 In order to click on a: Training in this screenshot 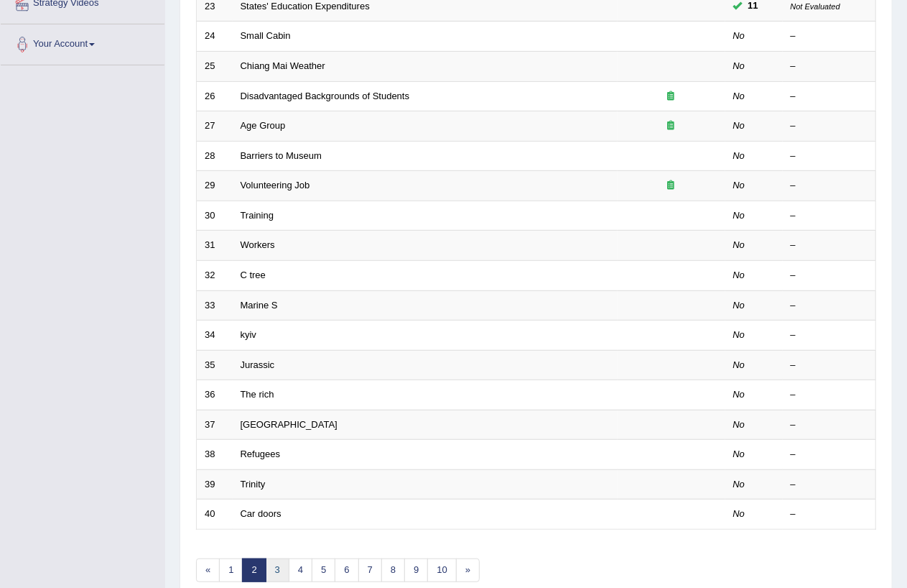, I will do `click(258, 215)`.